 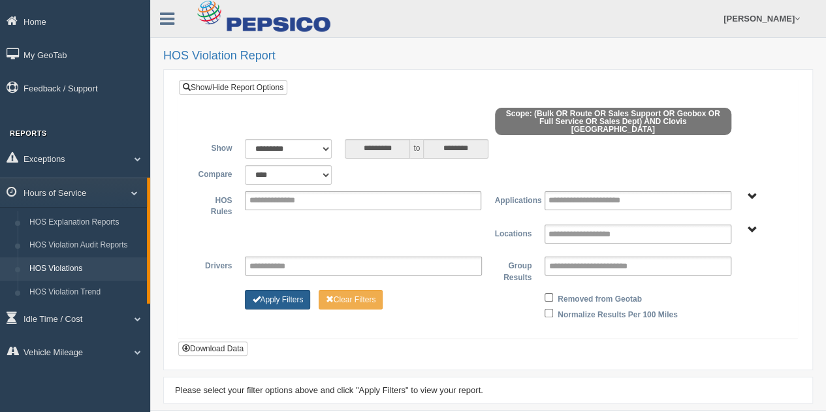 I want to click on span: Scope: (Bulk OR Route OR Sales Support OR Geobox OR Full Service OR Sales Dept) AND Clovis [GEOGR..., so click(x=613, y=122).